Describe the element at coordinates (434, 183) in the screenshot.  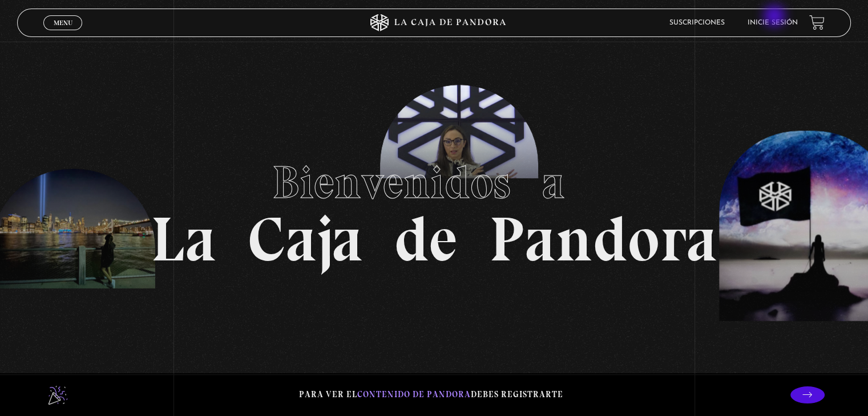
I see `span: Bienvenidos a` at that location.